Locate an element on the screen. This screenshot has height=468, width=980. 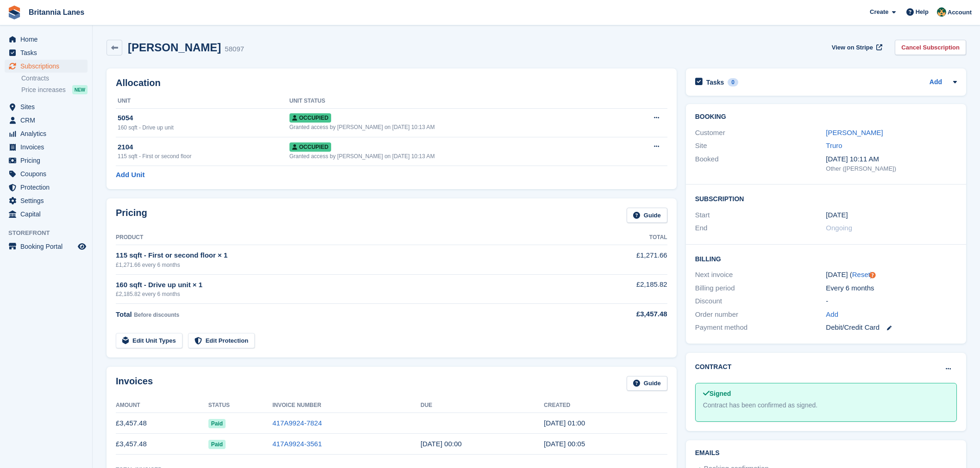
span: Ongoing is located at coordinates (838, 227).